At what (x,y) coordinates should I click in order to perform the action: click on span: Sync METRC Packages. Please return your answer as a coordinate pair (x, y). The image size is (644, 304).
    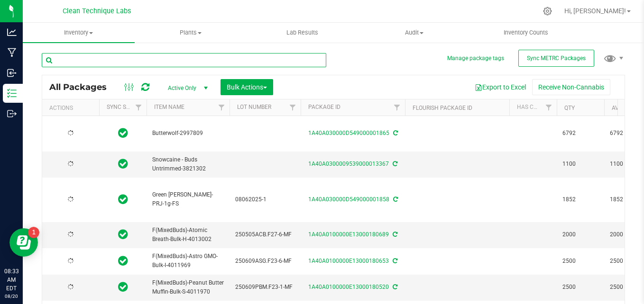
    Looking at the image, I should click on (556, 59).